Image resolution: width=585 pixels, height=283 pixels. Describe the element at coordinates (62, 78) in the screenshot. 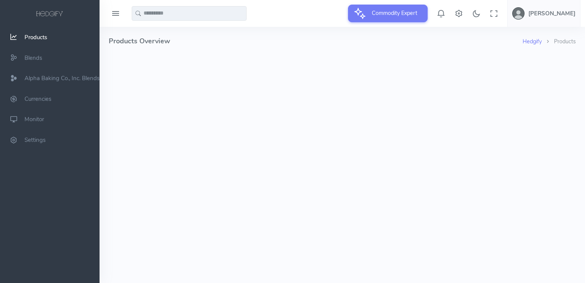

I see `span: Alpha Baking Co., Inc. Blends` at that location.